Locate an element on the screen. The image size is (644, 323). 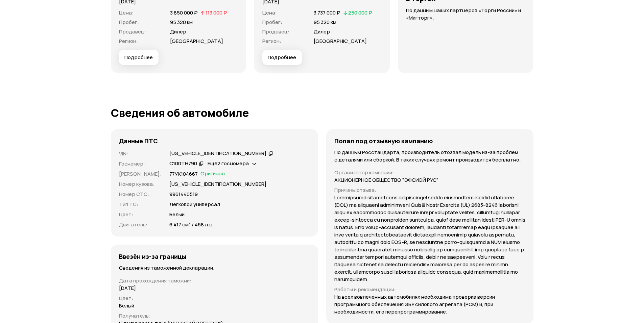
p: АКЦИОНЕРНОЕ ОБЩЕСТВО "ЭФСИЭЙ РУС" is located at coordinates (386, 180).